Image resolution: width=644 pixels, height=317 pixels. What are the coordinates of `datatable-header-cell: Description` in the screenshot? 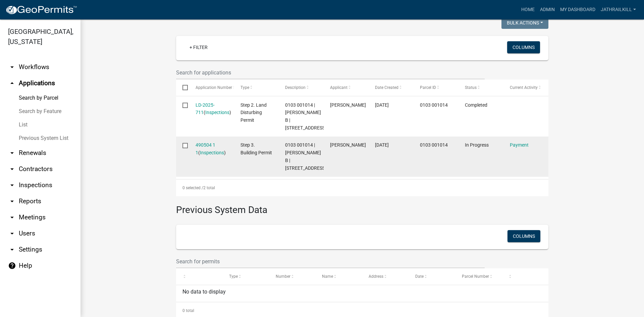 It's located at (301, 88).